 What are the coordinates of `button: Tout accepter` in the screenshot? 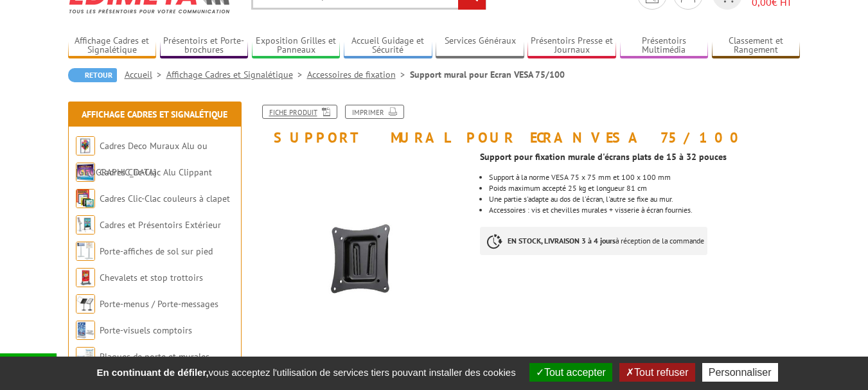 It's located at (570, 372).